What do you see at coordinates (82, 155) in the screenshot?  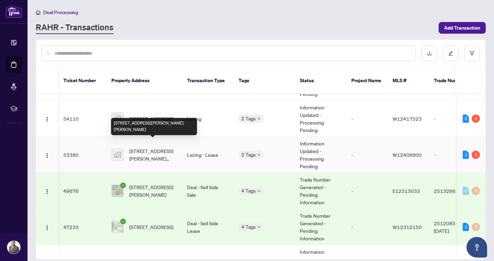 I see `td: 53380` at bounding box center [82, 155].